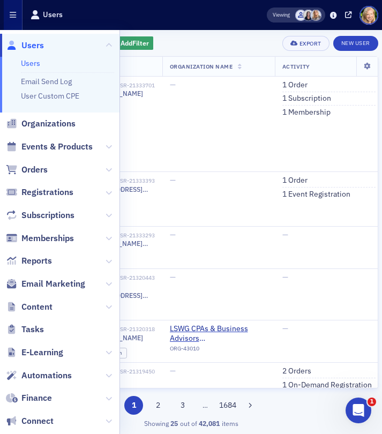 This screenshot has width=382, height=434. What do you see at coordinates (68, 162) in the screenshot?
I see `b: Step 4: Report the scam` at bounding box center [68, 162].